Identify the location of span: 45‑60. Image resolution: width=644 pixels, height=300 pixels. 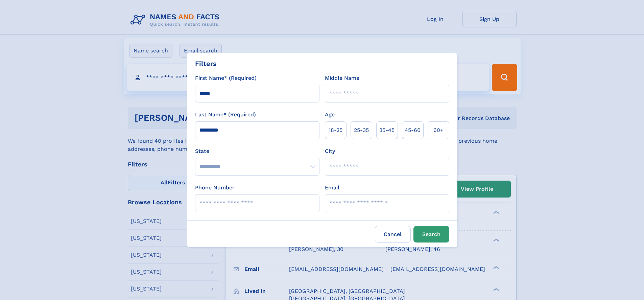
(413, 130).